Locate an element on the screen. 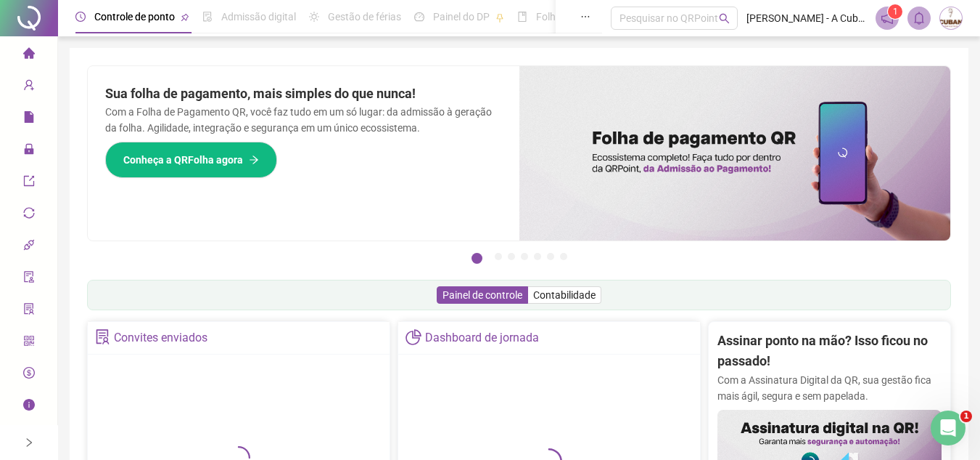 Image resolution: width=980 pixels, height=460 pixels. span: home is located at coordinates (29, 55).